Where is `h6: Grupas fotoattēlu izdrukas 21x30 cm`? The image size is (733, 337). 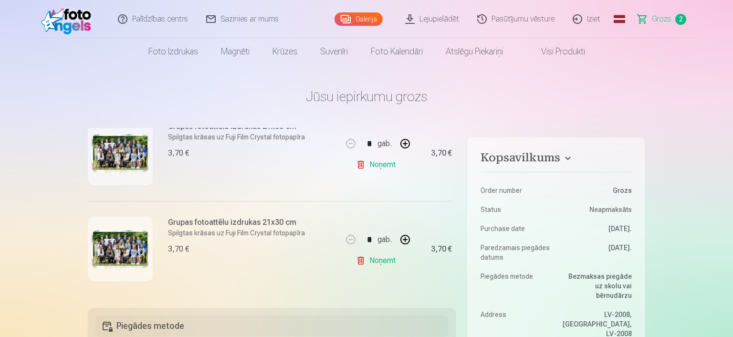 h6: Grupas fotoattēlu izdrukas 21x30 cm is located at coordinates (236, 222).